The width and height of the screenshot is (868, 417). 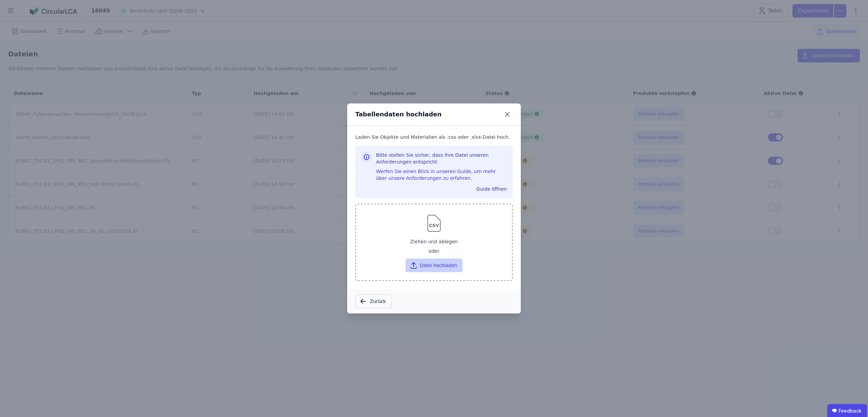 I want to click on img: svg%3e, so click(x=434, y=223).